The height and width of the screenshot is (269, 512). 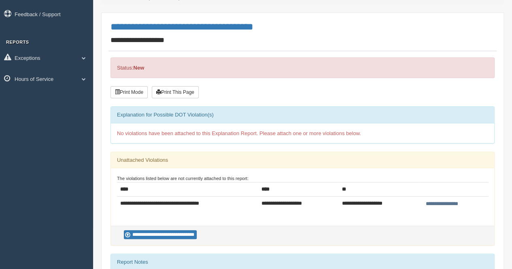 I want to click on button: Print Mode, so click(x=129, y=92).